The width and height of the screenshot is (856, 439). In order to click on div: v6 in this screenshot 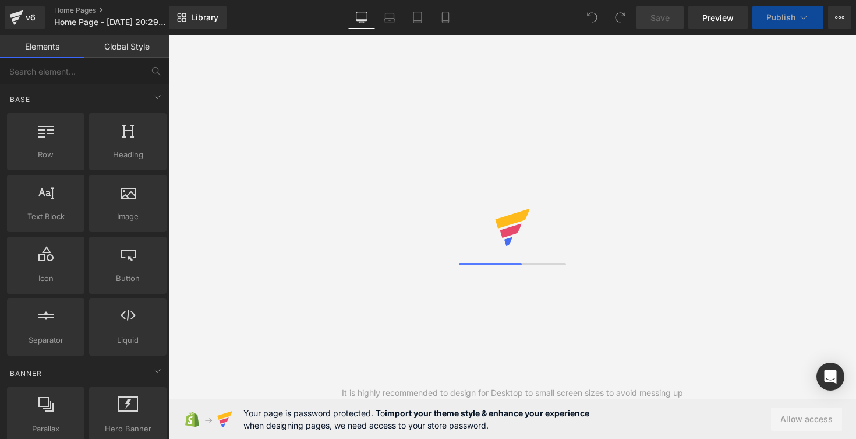, I will do `click(30, 17)`.